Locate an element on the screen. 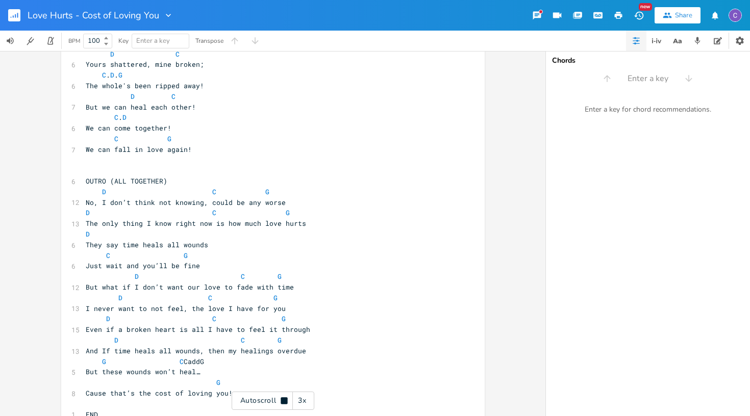 The width and height of the screenshot is (750, 416). span: But these wounds won’t heal… is located at coordinates (143, 372).